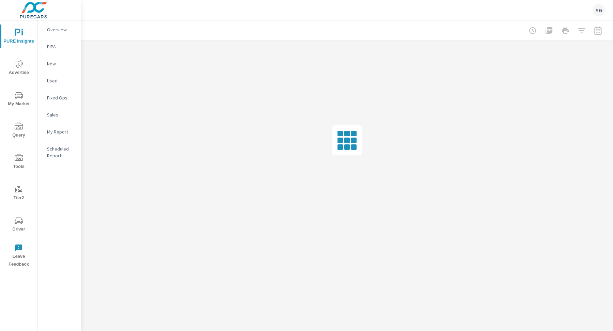 This screenshot has height=331, width=613. What do you see at coordinates (19, 37) in the screenshot?
I see `span: PURE Insights` at bounding box center [19, 37].